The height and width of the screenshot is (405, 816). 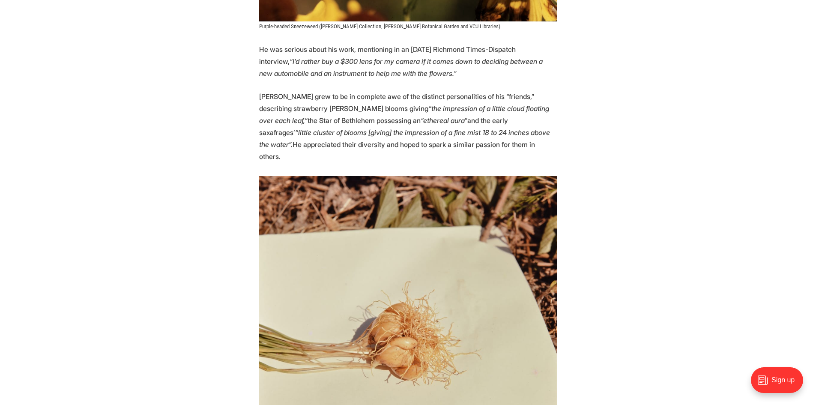 I want to click on em: “I’d rather buy a $300 lens for my camera if it comes down to deciding between a new automobile a..., so click(x=401, y=67).